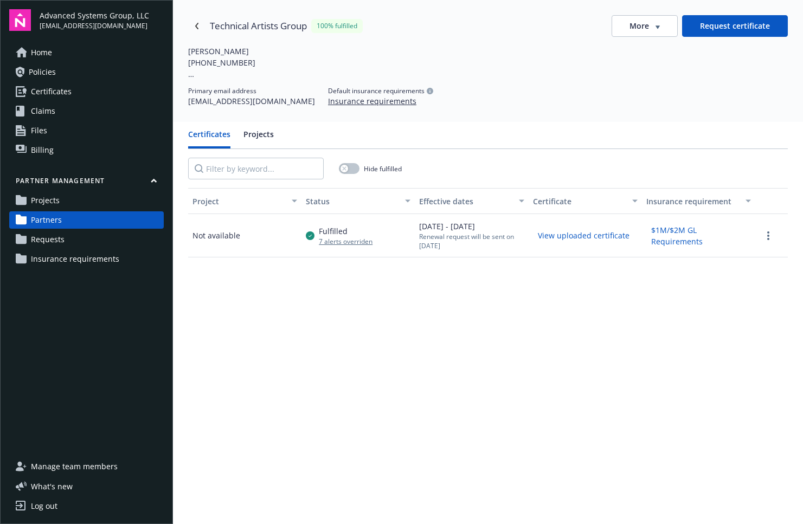 This screenshot has width=803, height=524. Describe the element at coordinates (41, 53) in the screenshot. I see `span: Home` at that location.